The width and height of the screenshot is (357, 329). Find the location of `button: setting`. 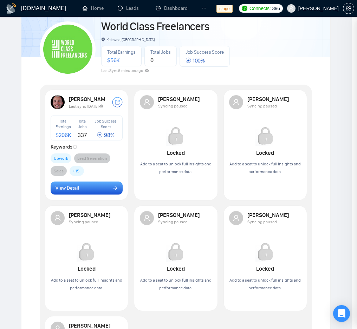

button: setting is located at coordinates (349, 8).